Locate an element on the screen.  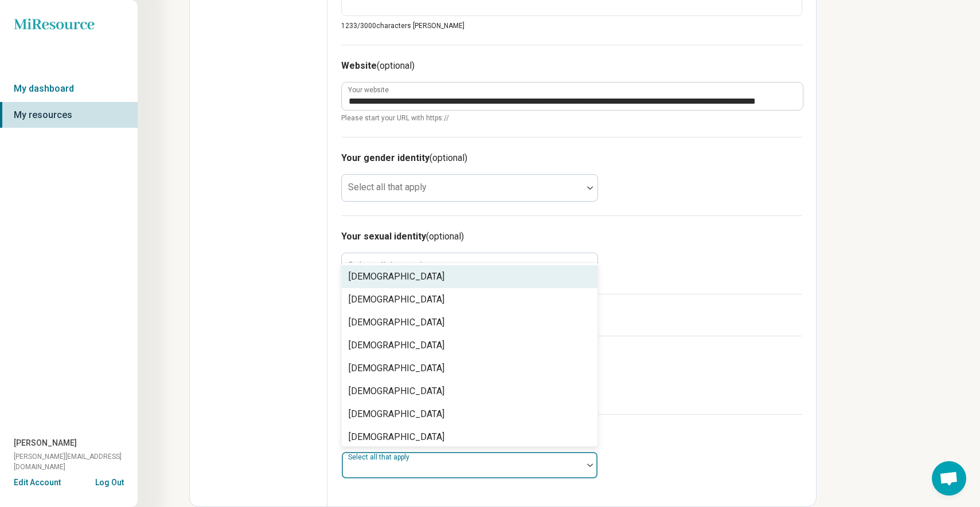
h3: Your gender identity is located at coordinates (572, 158).